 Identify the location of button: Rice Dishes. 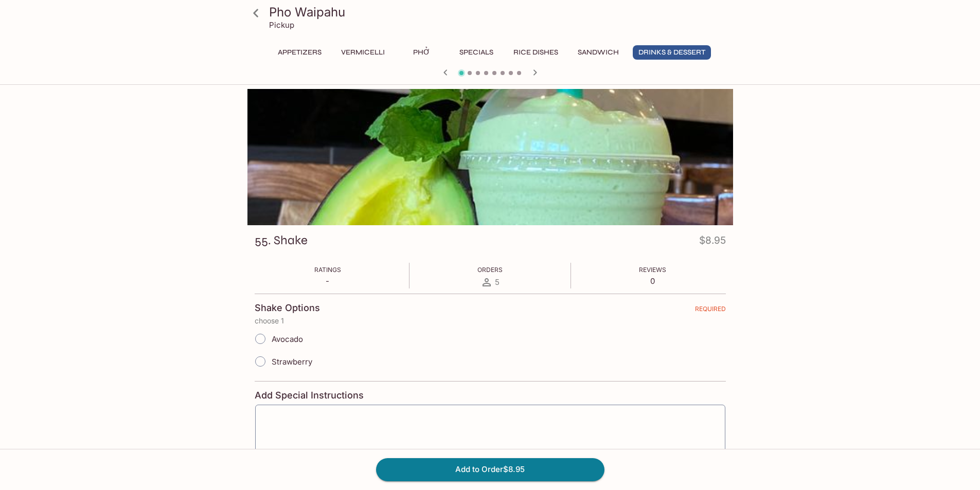
(536, 53).